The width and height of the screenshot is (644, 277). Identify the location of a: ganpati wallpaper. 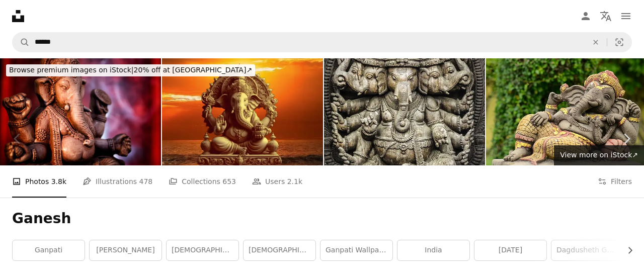
(356, 250).